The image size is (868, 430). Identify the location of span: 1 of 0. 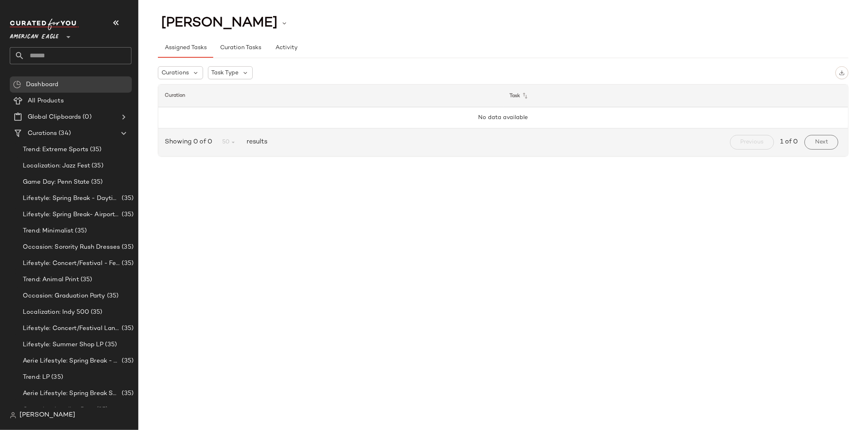
(789, 142).